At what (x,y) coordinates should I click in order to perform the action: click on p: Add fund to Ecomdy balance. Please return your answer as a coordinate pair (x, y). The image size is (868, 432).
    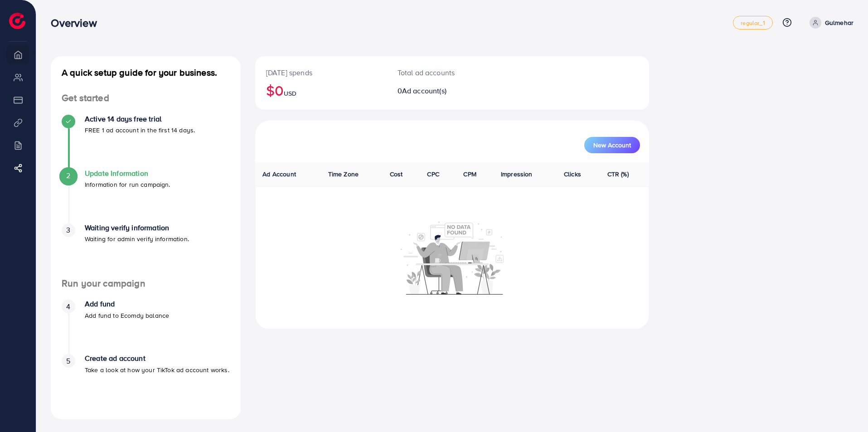
    Looking at the image, I should click on (127, 316).